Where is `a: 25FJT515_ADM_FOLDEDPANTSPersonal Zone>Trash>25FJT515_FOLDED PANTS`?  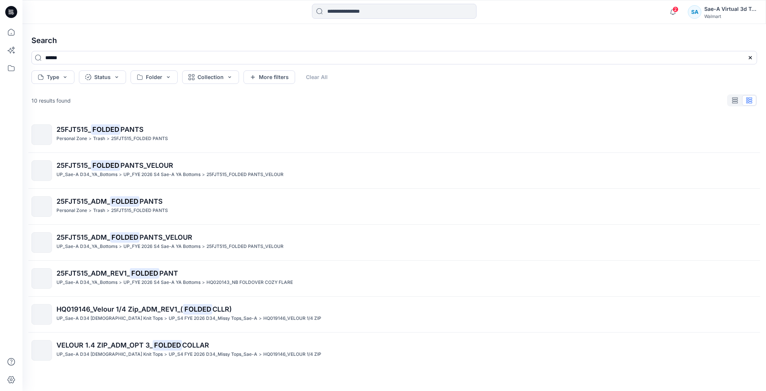
a: 25FJT515_ADM_FOLDEDPANTSPersonal Zone>Trash>25FJT515_FOLDED PANTS is located at coordinates (394, 206).